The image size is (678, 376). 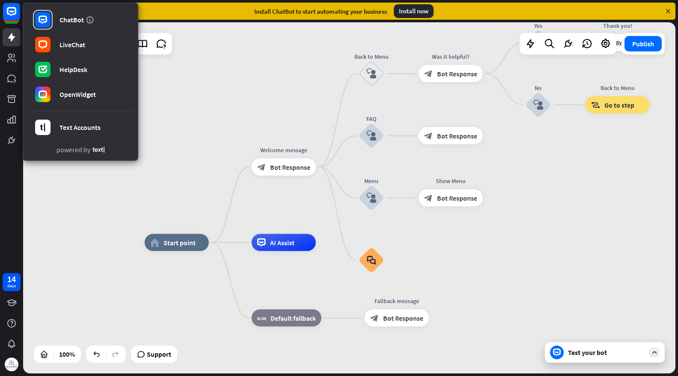 What do you see at coordinates (414, 11) in the screenshot?
I see `div: Install now` at bounding box center [414, 11].